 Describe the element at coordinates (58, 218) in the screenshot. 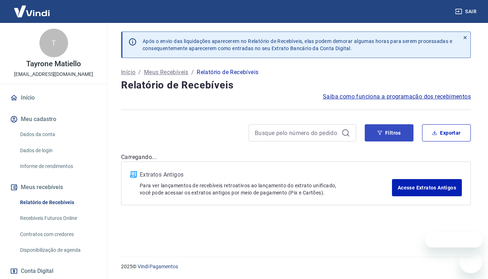

I see `a: Recebíveis Futuros Online` at that location.